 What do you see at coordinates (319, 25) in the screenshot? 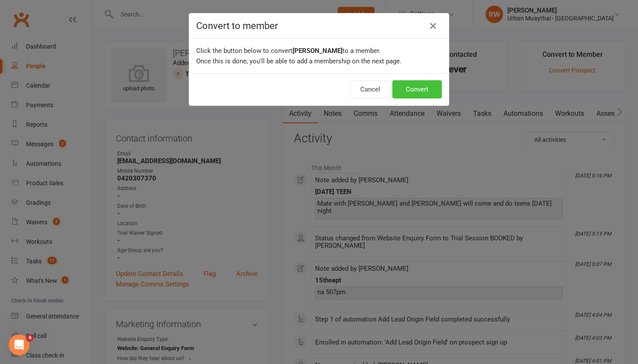
I see `h4: Convert to member` at bounding box center [319, 25].